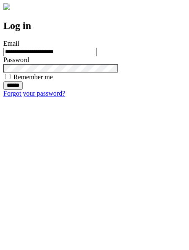 The height and width of the screenshot is (250, 189). Describe the element at coordinates (94, 26) in the screenshot. I see `h2: Log in` at that location.